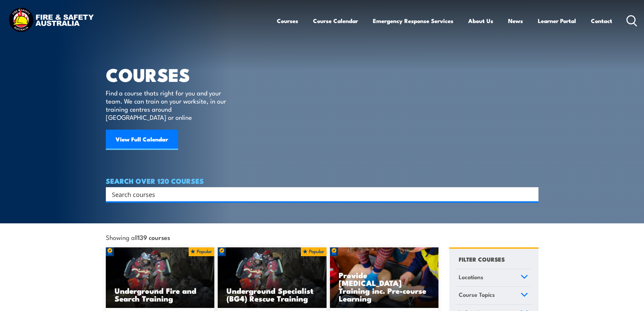 Image resolution: width=644 pixels, height=311 pixels. What do you see at coordinates (142, 140) in the screenshot?
I see `a: View Full Calendar` at bounding box center [142, 140].